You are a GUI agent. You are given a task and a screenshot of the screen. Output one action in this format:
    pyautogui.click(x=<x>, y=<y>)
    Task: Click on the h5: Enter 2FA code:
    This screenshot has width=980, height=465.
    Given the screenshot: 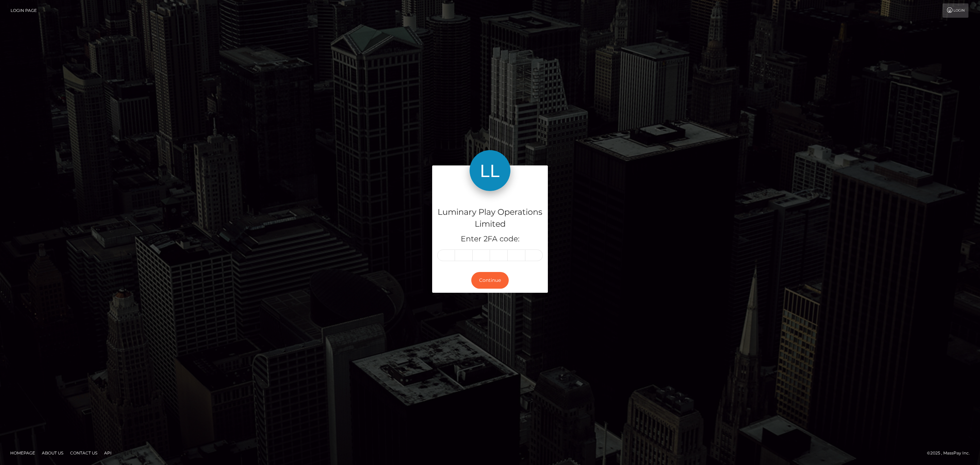 What is the action you would take?
    pyautogui.click(x=490, y=239)
    